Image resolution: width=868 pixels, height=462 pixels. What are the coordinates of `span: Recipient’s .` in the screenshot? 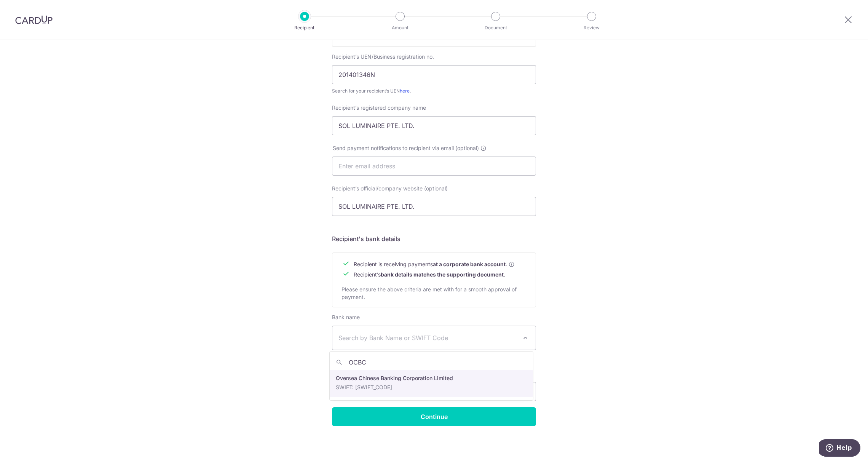 It's located at (429, 274).